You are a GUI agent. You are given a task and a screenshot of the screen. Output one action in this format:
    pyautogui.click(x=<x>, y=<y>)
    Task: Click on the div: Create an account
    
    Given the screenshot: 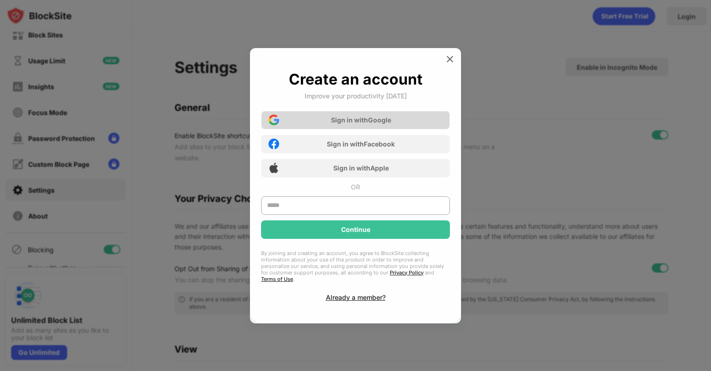 What is the action you would take?
    pyautogui.click(x=355, y=79)
    